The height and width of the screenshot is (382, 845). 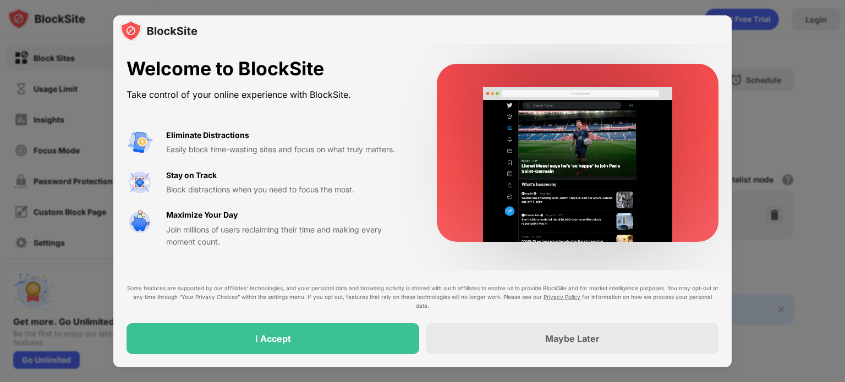 I want to click on img: logo-blocksite.svg, so click(x=158, y=31).